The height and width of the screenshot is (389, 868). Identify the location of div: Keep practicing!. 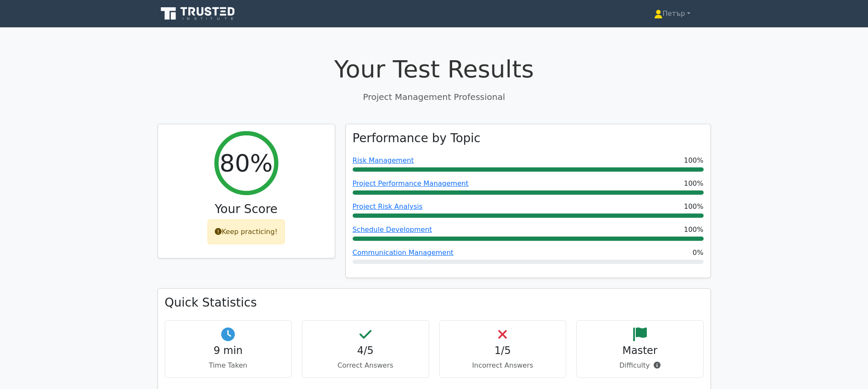
(246, 232).